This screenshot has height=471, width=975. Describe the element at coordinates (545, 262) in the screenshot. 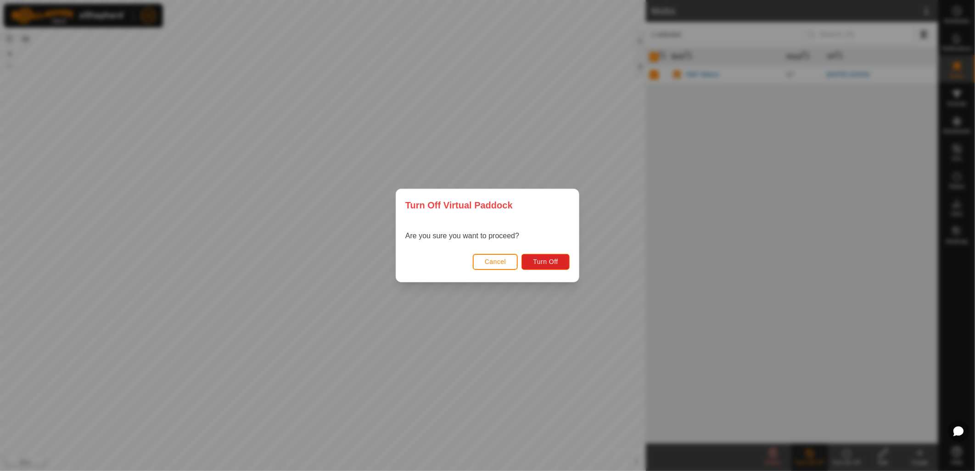

I see `span: Turn Off` at that location.